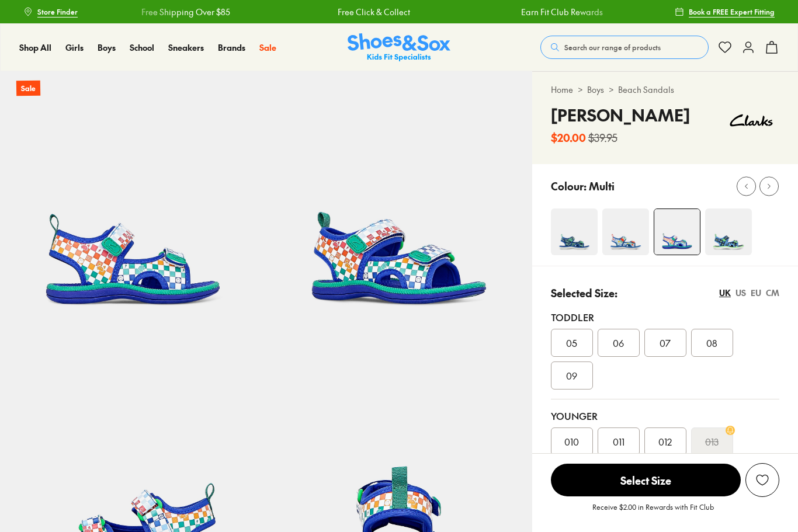 The image size is (798, 532). I want to click on span: 011, so click(619, 441).